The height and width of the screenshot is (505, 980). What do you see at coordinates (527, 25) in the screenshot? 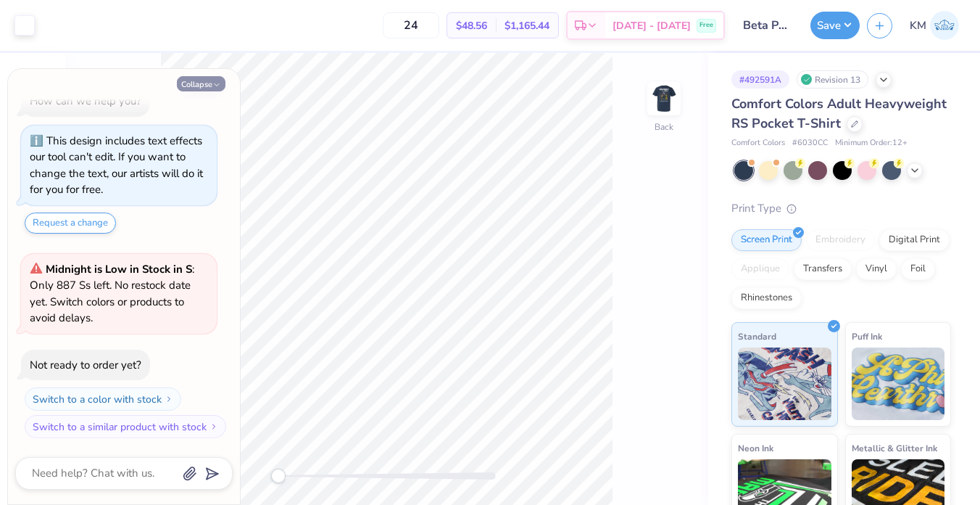
I see `span: $1,165.44` at bounding box center [527, 25].